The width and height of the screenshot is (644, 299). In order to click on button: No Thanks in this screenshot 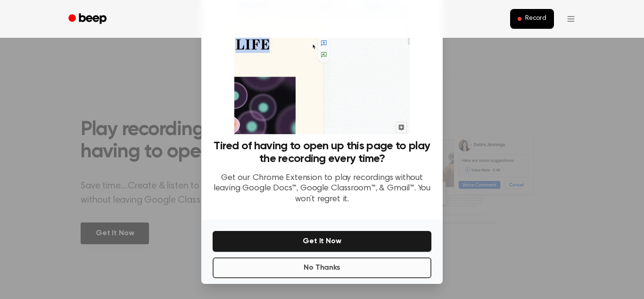, I will do `click(322, 268)`.